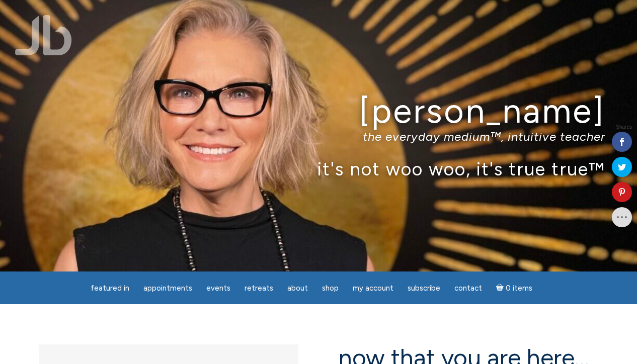 The height and width of the screenshot is (364, 637). Describe the element at coordinates (330, 288) in the screenshot. I see `span: Shop` at that location.